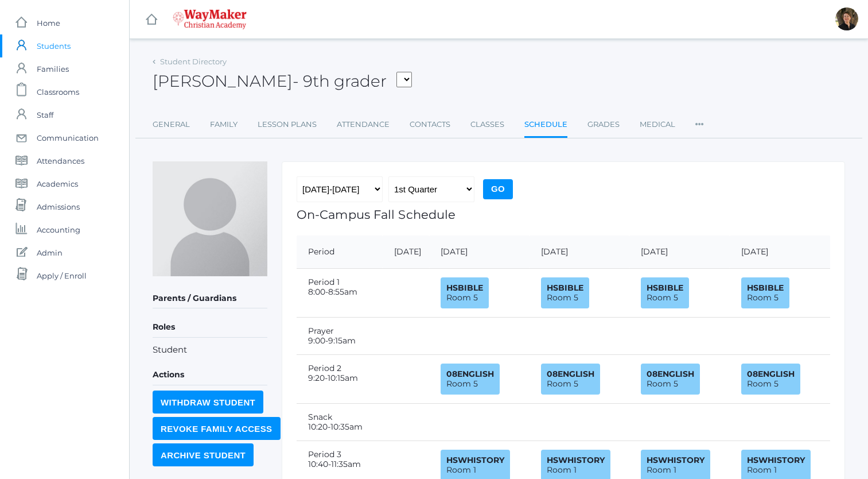 This screenshot has height=479, width=868. I want to click on span: Classrooms, so click(58, 92).